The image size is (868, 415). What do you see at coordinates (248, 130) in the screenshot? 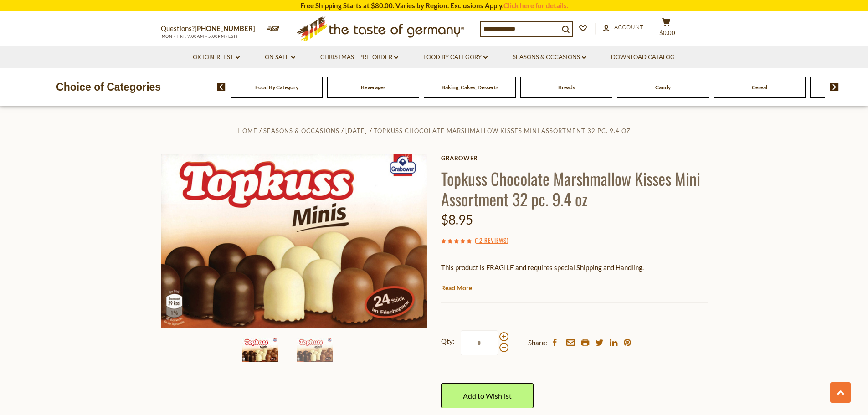
I see `a: Home` at bounding box center [248, 130].